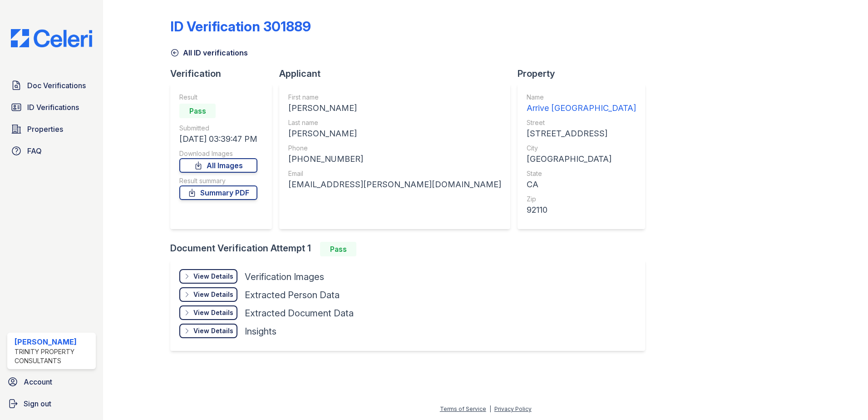  What do you see at coordinates (260, 331) in the screenshot?
I see `div: Insights` at bounding box center [260, 331].